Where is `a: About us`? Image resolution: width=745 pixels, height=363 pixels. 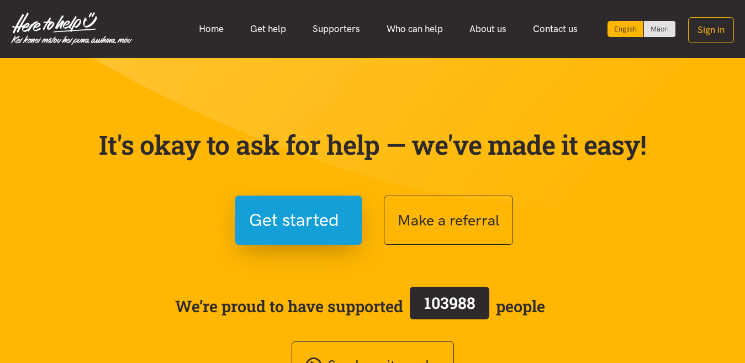 a: About us is located at coordinates (488, 29).